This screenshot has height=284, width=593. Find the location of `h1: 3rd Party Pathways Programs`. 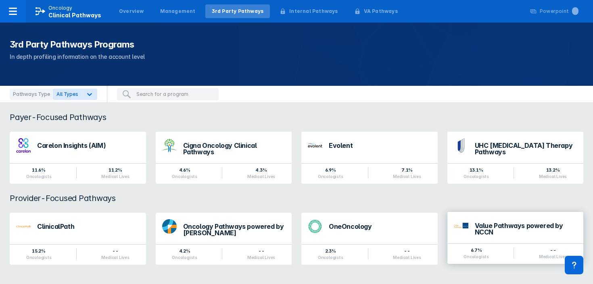

h1: 3rd Party Pathways Programs is located at coordinates (297, 44).